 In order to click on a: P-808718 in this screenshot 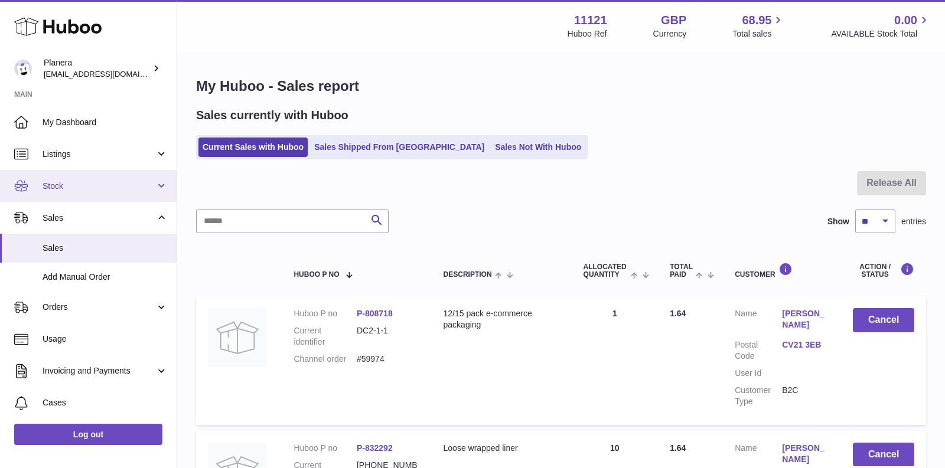, I will do `click(374, 314)`.